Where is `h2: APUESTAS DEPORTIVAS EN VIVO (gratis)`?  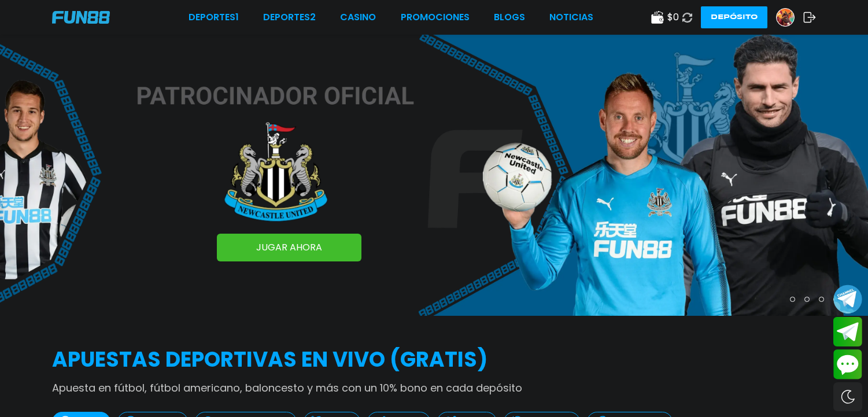
h2: APUESTAS DEPORTIVAS EN VIVO (gratis) is located at coordinates (434, 360).